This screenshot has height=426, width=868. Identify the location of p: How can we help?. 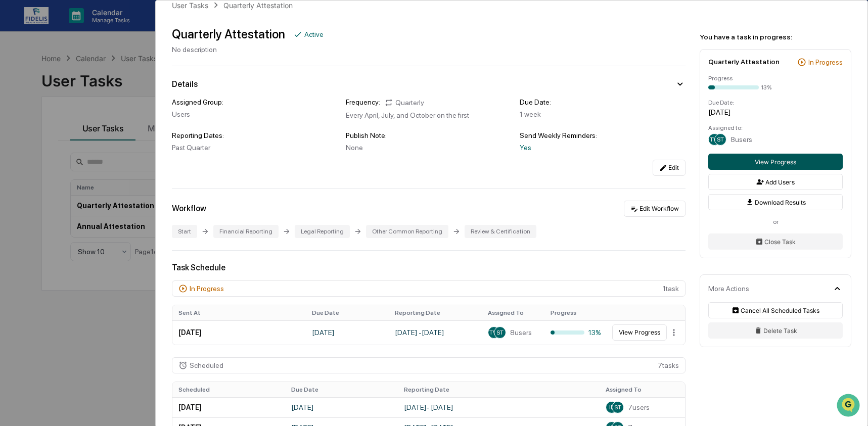
(97, 29).